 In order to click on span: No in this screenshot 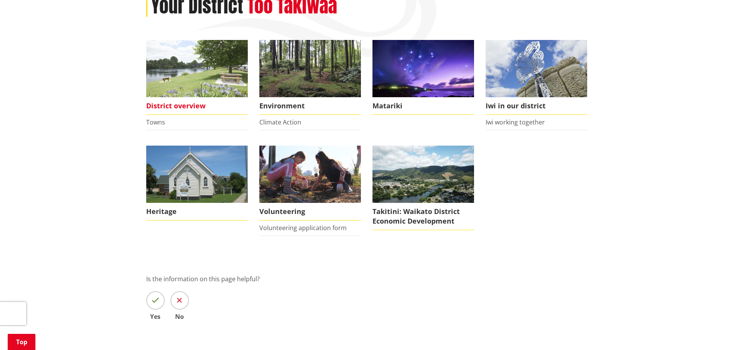, I will do `click(180, 317)`.